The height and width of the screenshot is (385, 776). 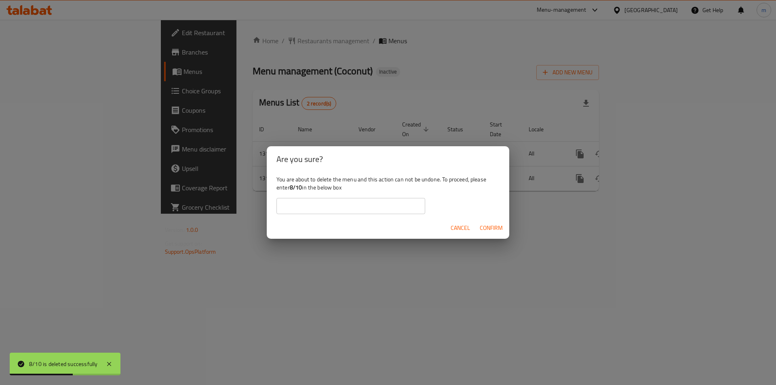 What do you see at coordinates (296, 188) in the screenshot?
I see `b: 8/10` at bounding box center [296, 188].